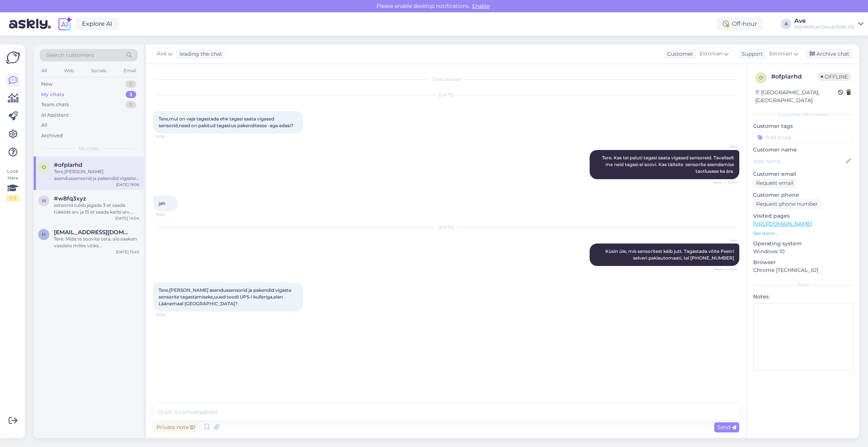  I want to click on div: Team chats, so click(55, 105).